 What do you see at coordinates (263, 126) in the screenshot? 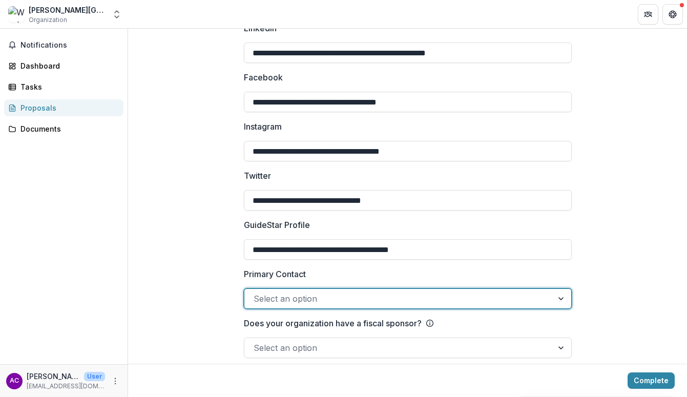
I see `p: Instagram` at bounding box center [263, 126].